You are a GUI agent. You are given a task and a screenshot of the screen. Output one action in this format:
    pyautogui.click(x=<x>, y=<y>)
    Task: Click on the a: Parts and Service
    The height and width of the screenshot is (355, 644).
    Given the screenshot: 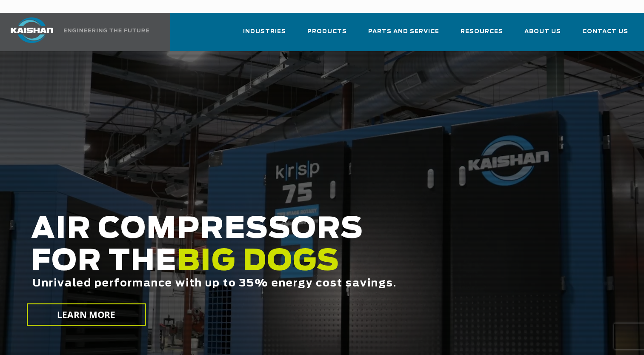 What is the action you would take?
    pyautogui.click(x=404, y=35)
    